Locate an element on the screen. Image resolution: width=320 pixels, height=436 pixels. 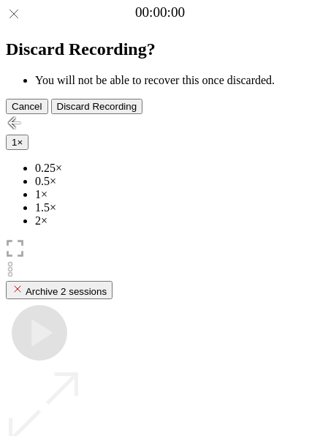
button: Archive 2 sessions is located at coordinates (59, 290).